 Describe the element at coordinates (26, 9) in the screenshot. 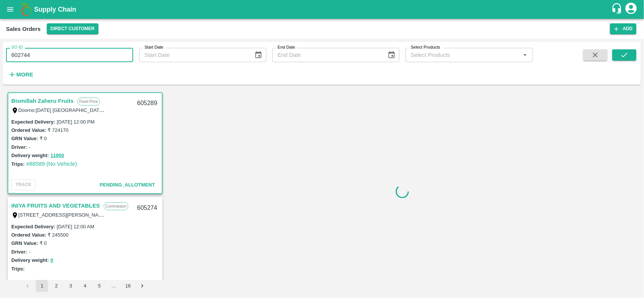

I see `img: logo` at that location.